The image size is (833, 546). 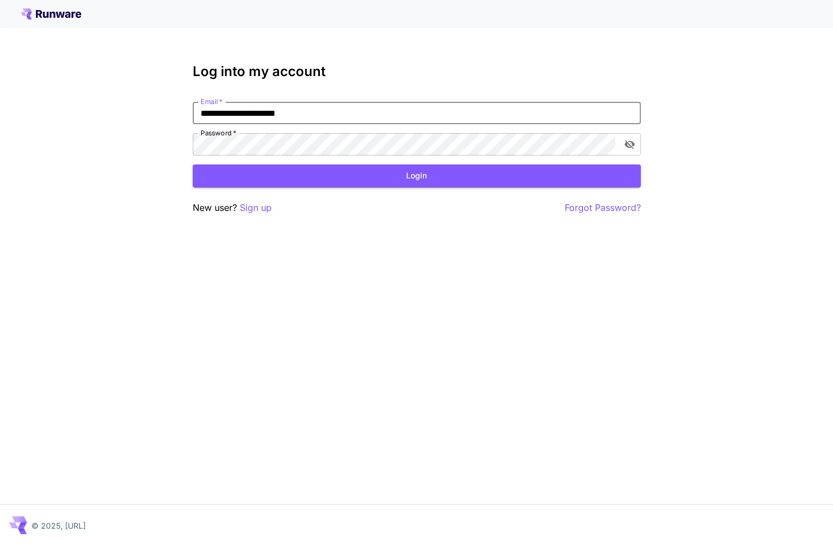 What do you see at coordinates (417, 176) in the screenshot?
I see `button: Login` at bounding box center [417, 176].